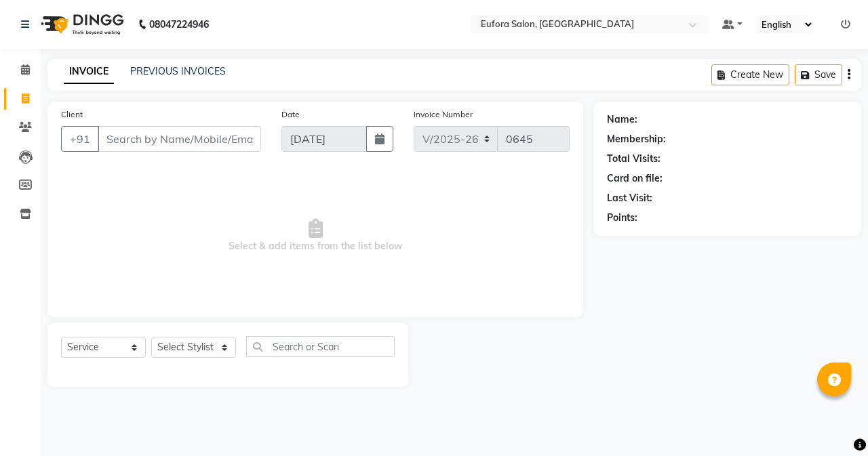  I want to click on input: Search or Scan, so click(320, 346).